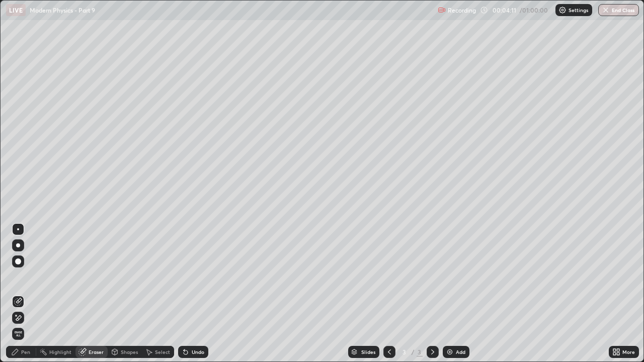  What do you see at coordinates (129, 352) in the screenshot?
I see `div: Shapes` at bounding box center [129, 352].